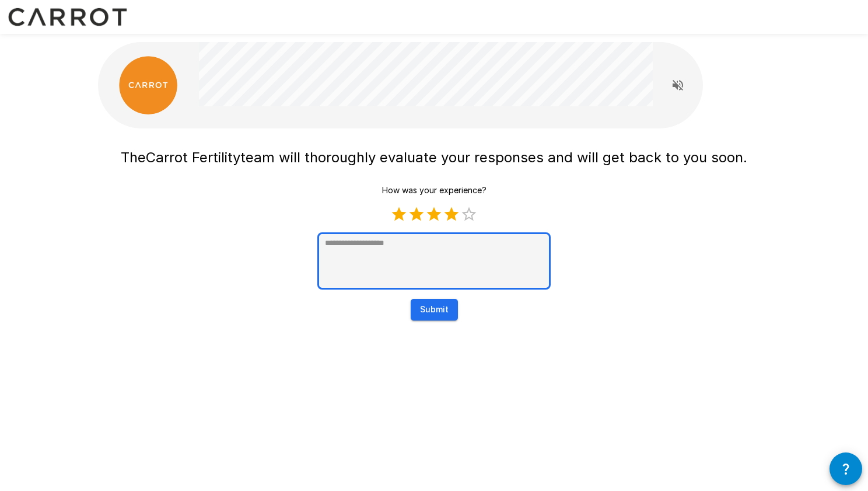 This screenshot has width=868, height=491. Describe the element at coordinates (193, 157) in the screenshot. I see `span: Carrot Fertility` at that location.